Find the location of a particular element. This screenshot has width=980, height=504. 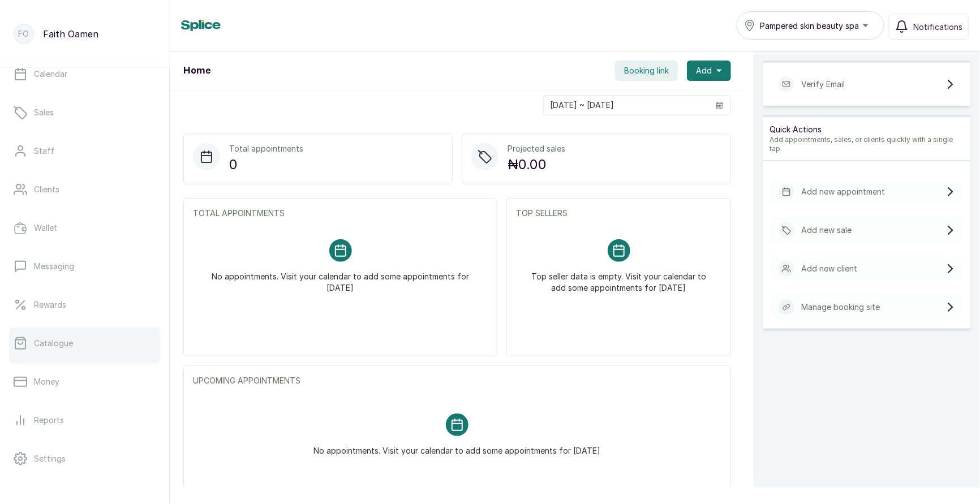

a: Staff is located at coordinates (84, 151).